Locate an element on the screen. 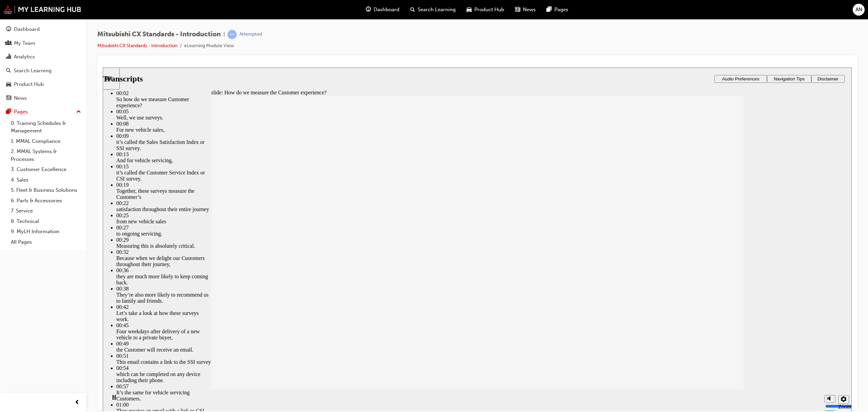 This screenshot has height=412, width=868. div: It’s the same for vehicle servicing Customers. is located at coordinates (61, 328).